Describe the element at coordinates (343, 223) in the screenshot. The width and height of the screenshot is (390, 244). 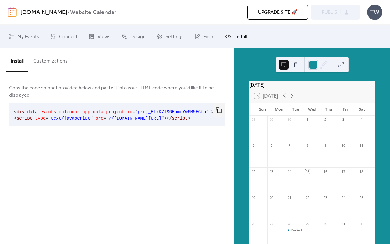
I see `div: 31` at that location.